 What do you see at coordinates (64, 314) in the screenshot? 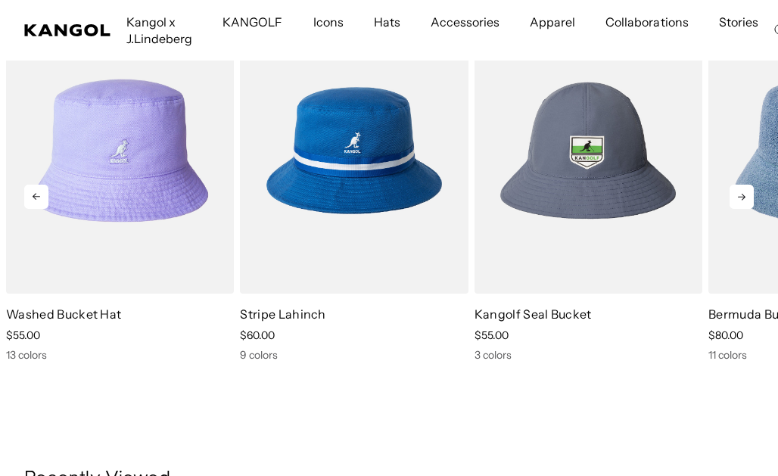
I see `a: Washed Bucket Hat` at bounding box center [64, 314].